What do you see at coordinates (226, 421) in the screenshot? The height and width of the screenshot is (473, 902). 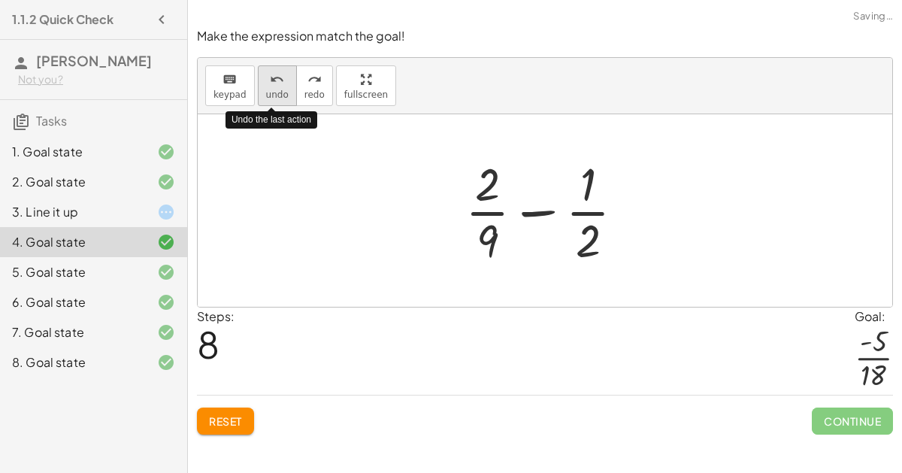 I see `button: Reset` at bounding box center [226, 421].